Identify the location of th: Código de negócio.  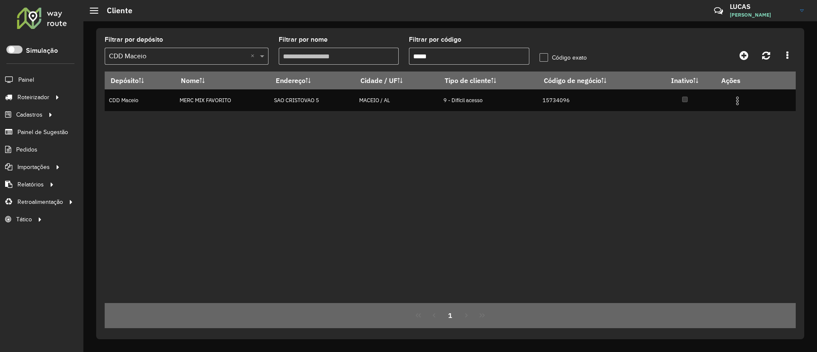
(596, 80).